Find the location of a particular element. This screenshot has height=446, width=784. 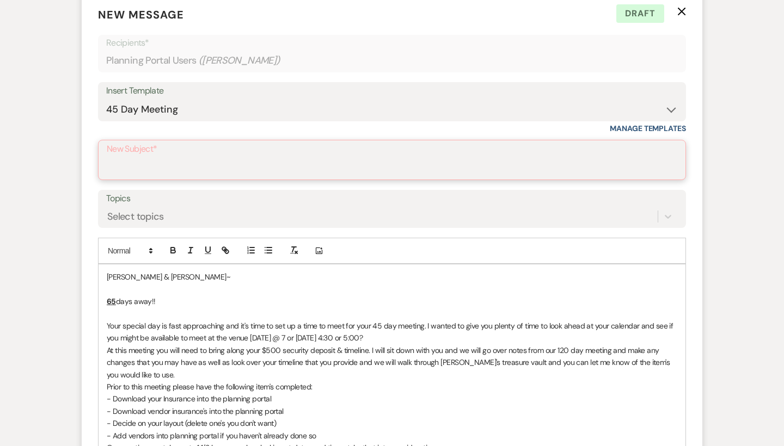

span: Draft is located at coordinates (640, 14).